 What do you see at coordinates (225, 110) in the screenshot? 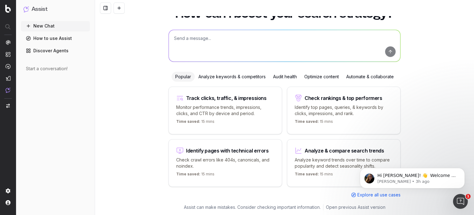
I see `p: Monitor performance trends, impressions, clicks, and CTR by device and period.` at bounding box center [225, 110].